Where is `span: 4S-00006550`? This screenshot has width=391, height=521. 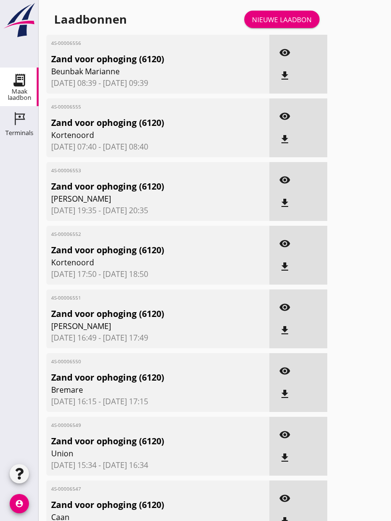 span: 4S-00006550 is located at coordinates (140, 362).